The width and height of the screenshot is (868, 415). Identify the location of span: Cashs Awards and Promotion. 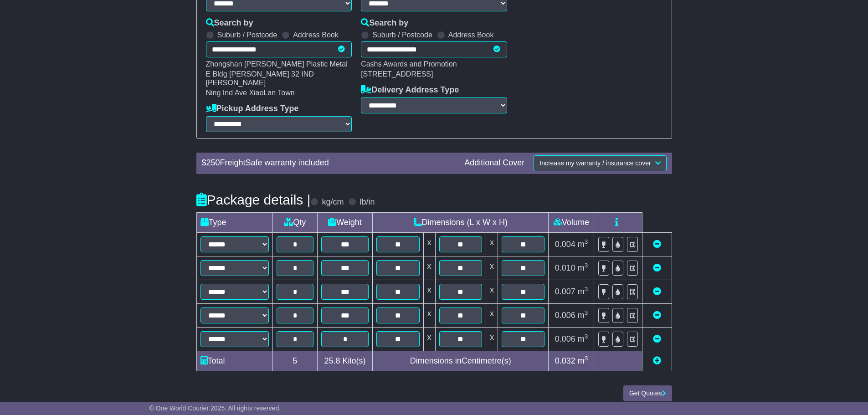
(409, 64).